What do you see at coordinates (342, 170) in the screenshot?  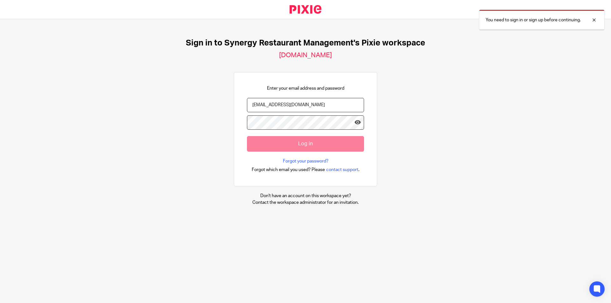 I see `span: contact support` at bounding box center [342, 170].